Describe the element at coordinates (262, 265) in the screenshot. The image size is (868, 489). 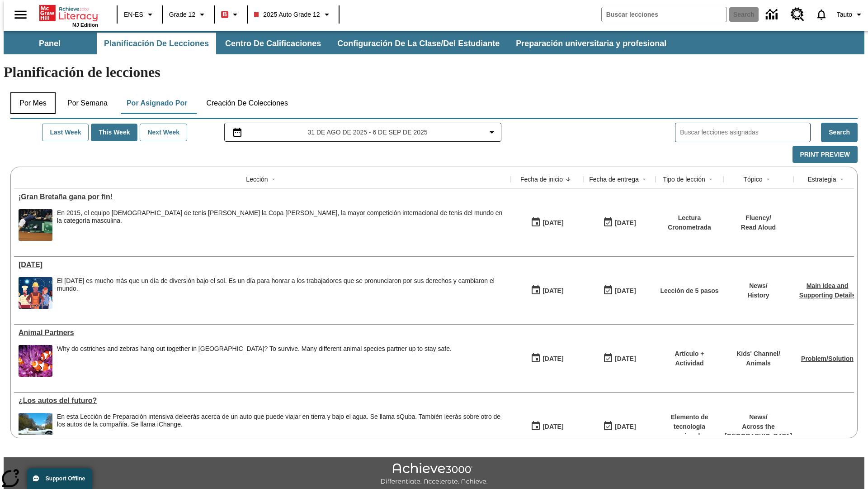
I see `div: Día del Trabajo` at that location.